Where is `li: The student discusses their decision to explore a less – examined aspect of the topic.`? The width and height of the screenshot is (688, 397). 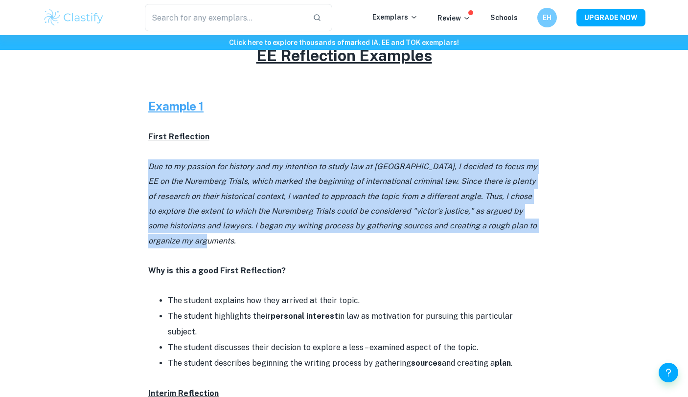
li: The student discusses their decision to explore a less – examined aspect of the topic. is located at coordinates (354, 348).